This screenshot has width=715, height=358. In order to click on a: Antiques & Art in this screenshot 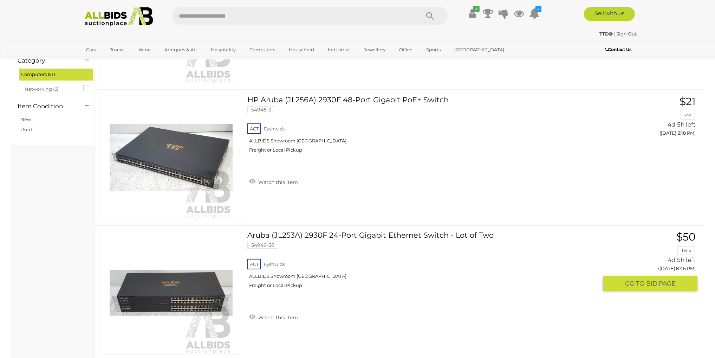, I will do `click(181, 50)`.